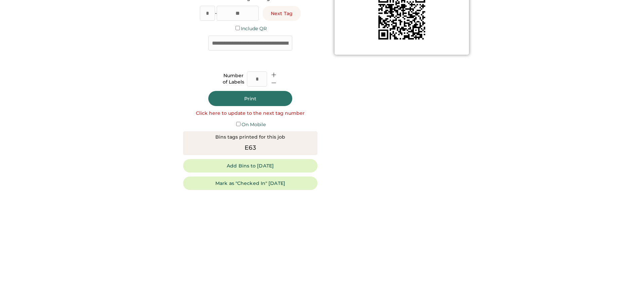  Describe the element at coordinates (254, 28) in the screenshot. I see `label: Include QR` at that location.